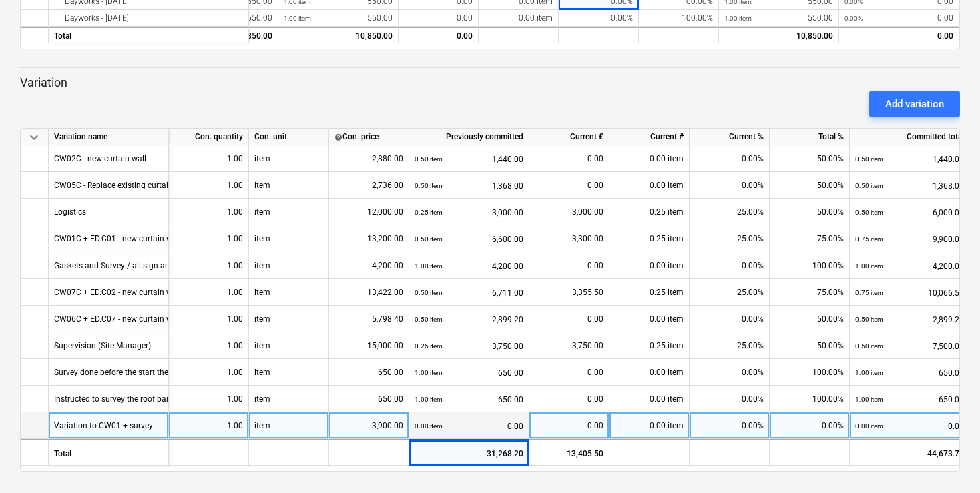  I want to click on div: Survey done before the start the project, so click(124, 372).